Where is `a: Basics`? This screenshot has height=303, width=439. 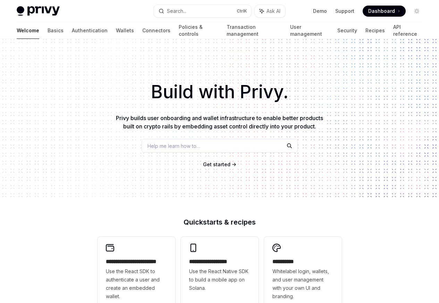
a: Basics is located at coordinates (55, 31).